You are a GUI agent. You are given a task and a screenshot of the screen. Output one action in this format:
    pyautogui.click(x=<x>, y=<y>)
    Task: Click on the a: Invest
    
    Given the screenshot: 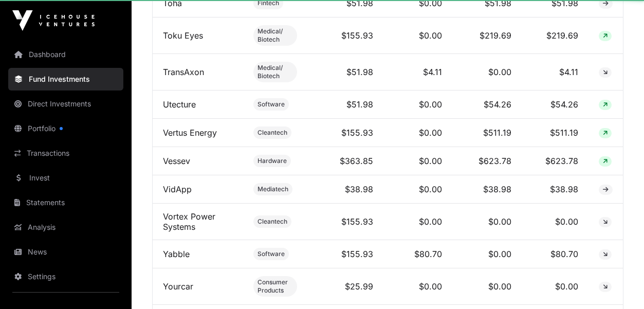 What is the action you would take?
    pyautogui.click(x=66, y=178)
    